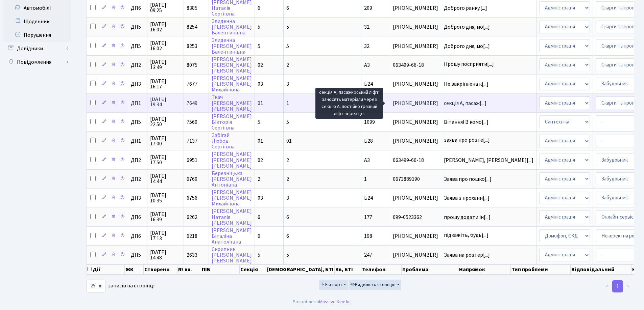 The width and height of the screenshot is (644, 310). Describe the element at coordinates (601, 270) in the screenshot. I see `th: Відповідальний` at that location.